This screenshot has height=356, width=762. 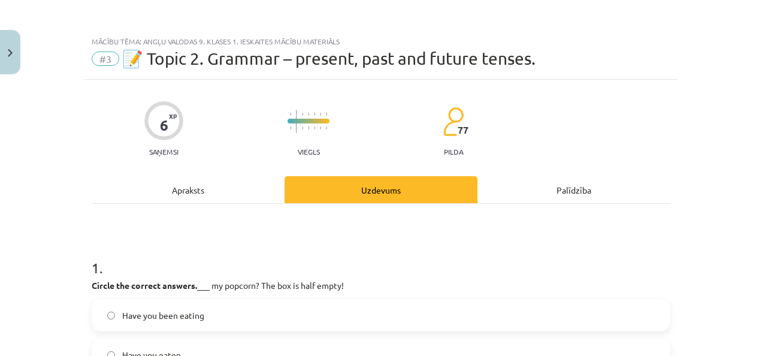 I want to click on span: #3, so click(x=105, y=59).